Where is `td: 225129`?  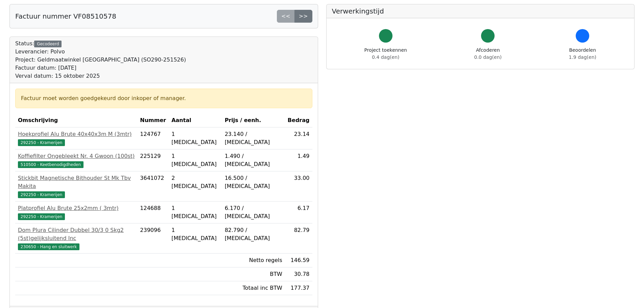
td: 225129 is located at coordinates (153, 161).